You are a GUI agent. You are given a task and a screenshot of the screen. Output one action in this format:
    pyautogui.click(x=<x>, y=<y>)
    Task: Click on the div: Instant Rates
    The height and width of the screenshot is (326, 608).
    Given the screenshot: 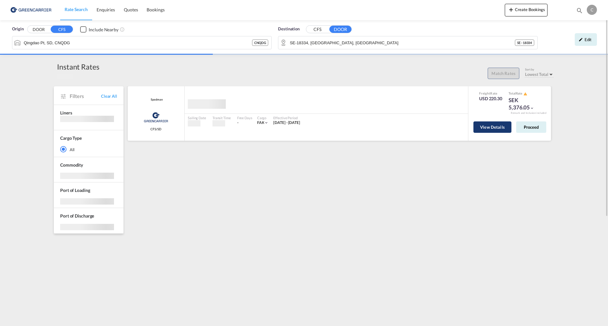 What is the action you would take?
    pyautogui.click(x=78, y=67)
    